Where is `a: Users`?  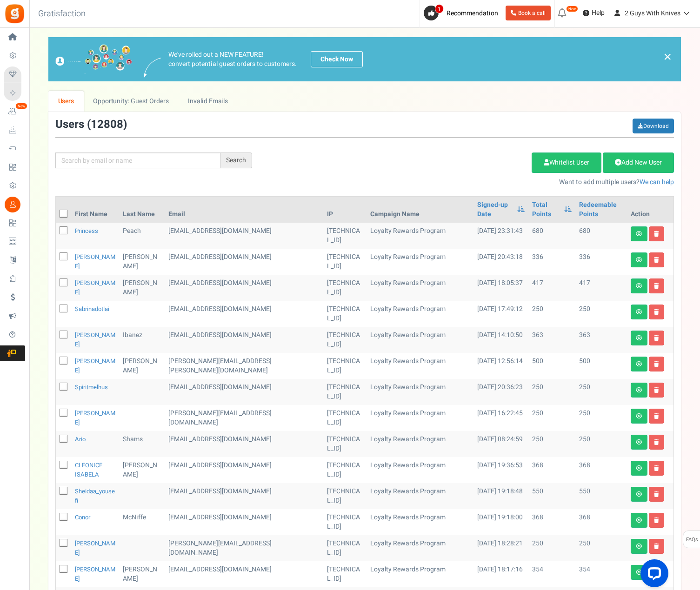 a: Users is located at coordinates (66, 101).